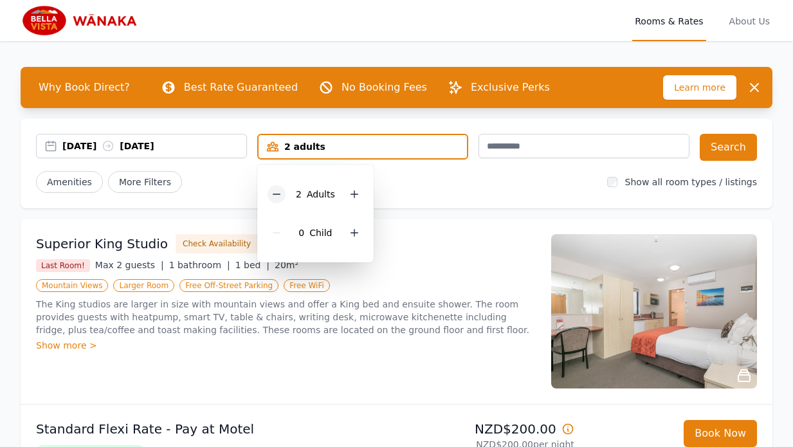  Describe the element at coordinates (285, 345) in the screenshot. I see `div: Show more >` at that location.